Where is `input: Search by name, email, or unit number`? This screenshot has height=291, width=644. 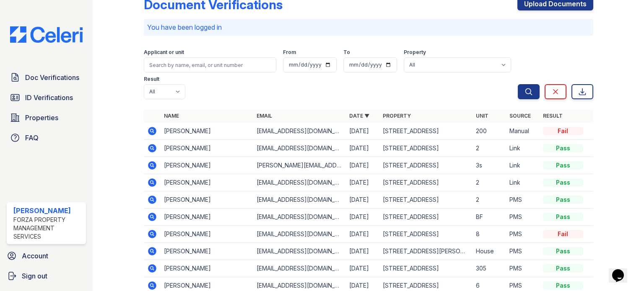
input: Search by name, email, or unit number is located at coordinates (210, 65).